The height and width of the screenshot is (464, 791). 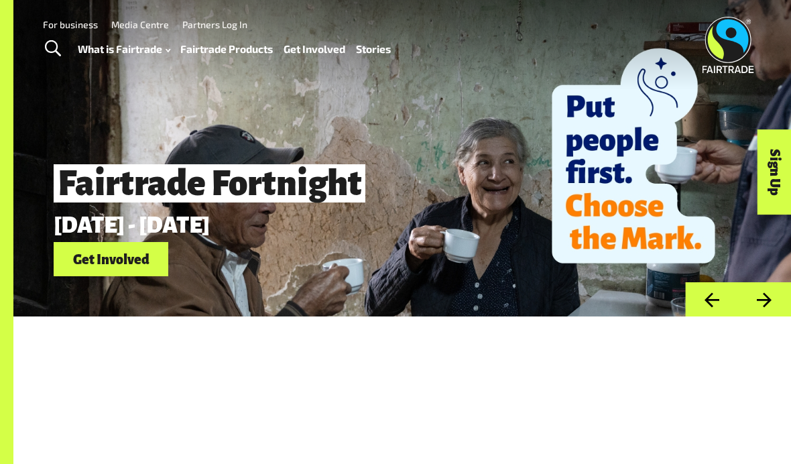 What do you see at coordinates (711, 299) in the screenshot?
I see `button: Previous` at bounding box center [711, 299].